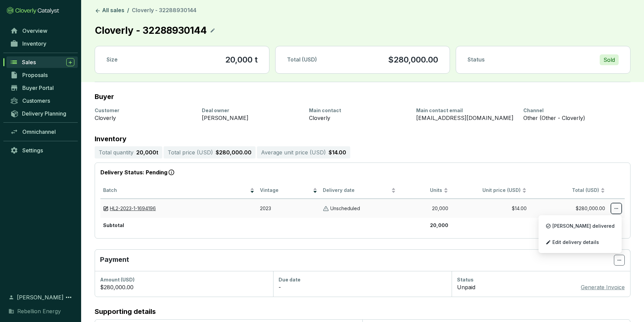 The width and height of the screenshot is (644, 322). I want to click on p: Generate Invoice, so click(603, 287).